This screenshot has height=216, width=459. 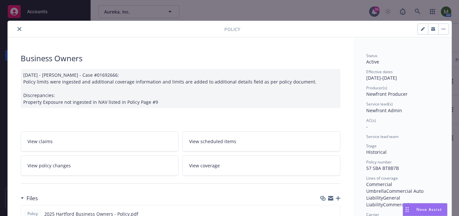 What do you see at coordinates (180, 58) in the screenshot?
I see `div: Business Owners` at bounding box center [180, 58].